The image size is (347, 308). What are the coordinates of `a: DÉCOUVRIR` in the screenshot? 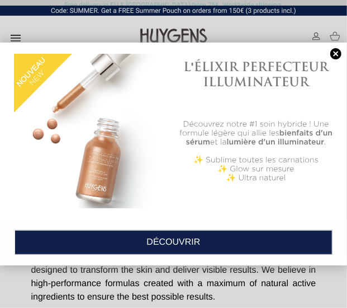 It's located at (173, 242).